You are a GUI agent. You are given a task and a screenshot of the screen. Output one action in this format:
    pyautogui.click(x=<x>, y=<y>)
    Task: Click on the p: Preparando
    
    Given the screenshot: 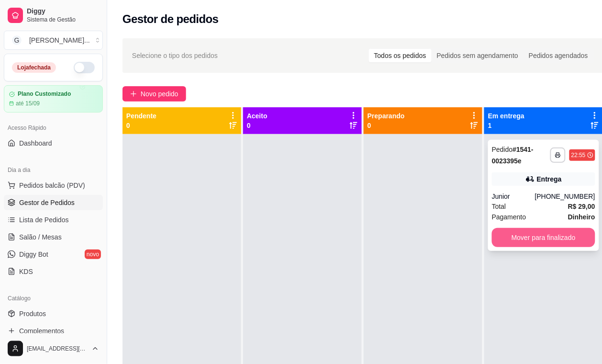 What is the action you would take?
    pyautogui.click(x=386, y=116)
    